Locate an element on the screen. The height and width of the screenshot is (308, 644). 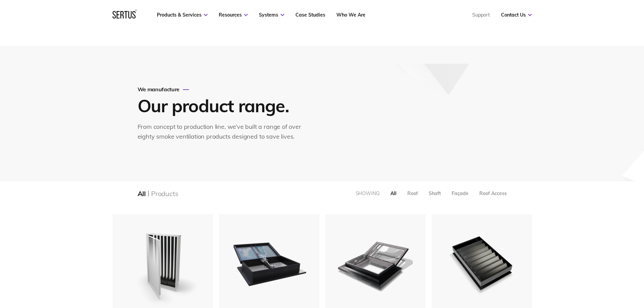
a: Case Studies is located at coordinates (310, 15).